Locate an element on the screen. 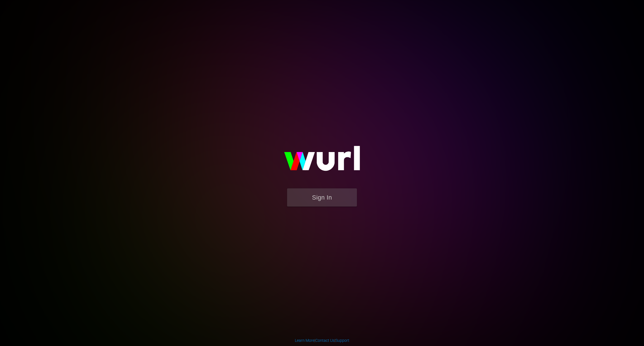 Image resolution: width=644 pixels, height=346 pixels. a: Support is located at coordinates (342, 340).